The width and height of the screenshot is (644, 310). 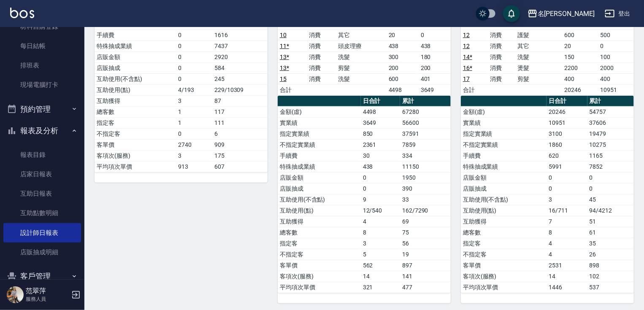 I want to click on img: Logo, so click(x=22, y=12).